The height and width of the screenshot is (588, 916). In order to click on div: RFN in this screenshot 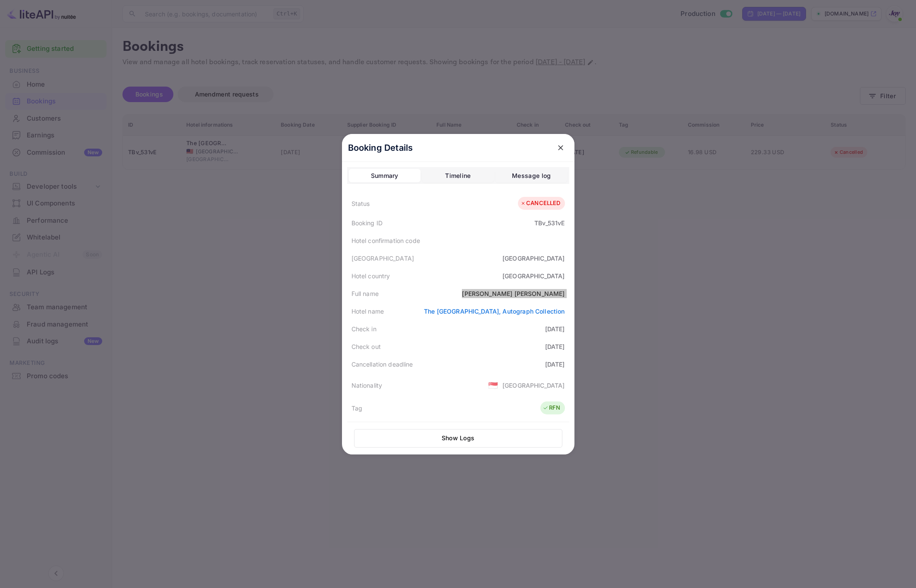, I will do `click(551, 408)`.